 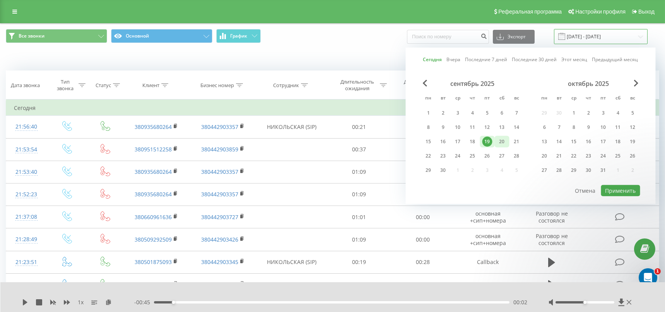 What do you see at coordinates (517, 127) in the screenshot?
I see `div: вс 14 сент. 2025 г.` at bounding box center [517, 127].